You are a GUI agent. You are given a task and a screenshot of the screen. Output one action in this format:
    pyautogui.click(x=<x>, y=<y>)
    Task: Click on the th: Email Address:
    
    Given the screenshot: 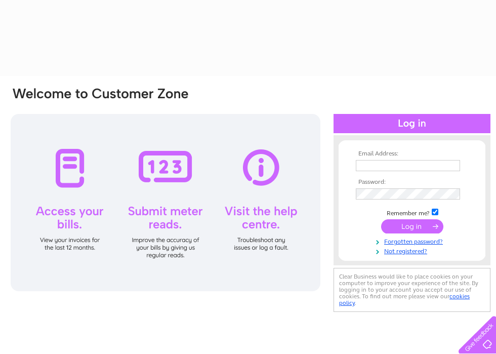 What is the action you would take?
    pyautogui.click(x=412, y=154)
    